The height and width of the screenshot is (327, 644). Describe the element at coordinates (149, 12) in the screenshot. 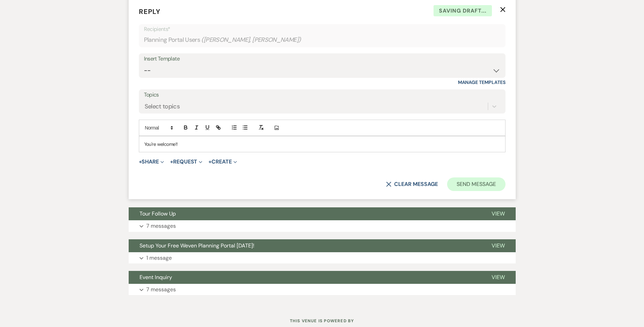

I see `span: Reply` at that location.